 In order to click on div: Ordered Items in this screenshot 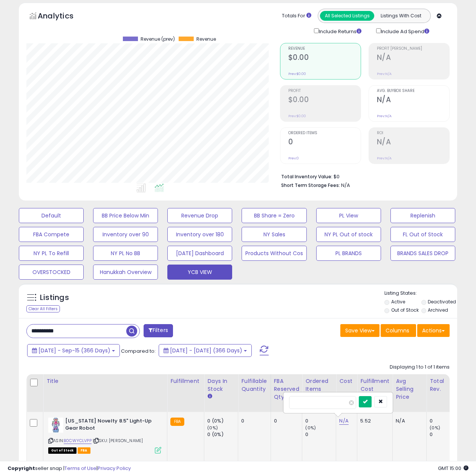, I will do `click(319, 386)`.